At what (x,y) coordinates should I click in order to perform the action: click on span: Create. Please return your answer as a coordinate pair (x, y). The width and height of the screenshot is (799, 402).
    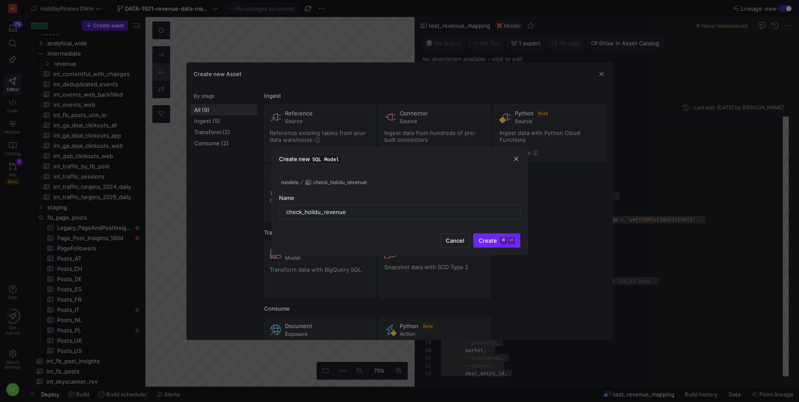
    Looking at the image, I should click on (497, 240).